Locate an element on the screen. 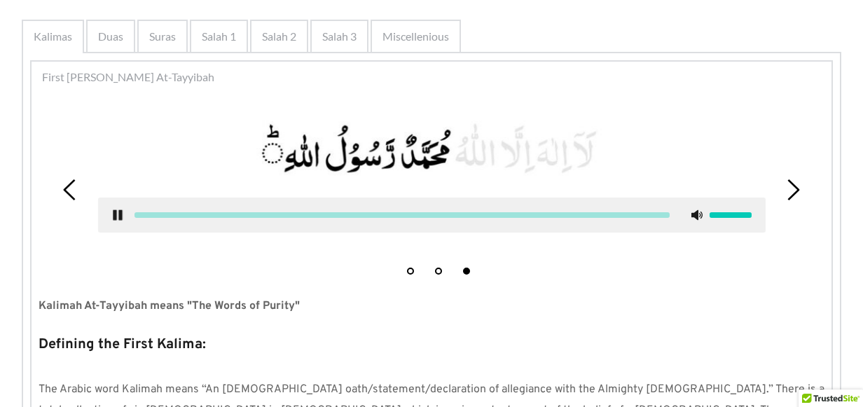  button: 3 of 3 is located at coordinates (467, 271).